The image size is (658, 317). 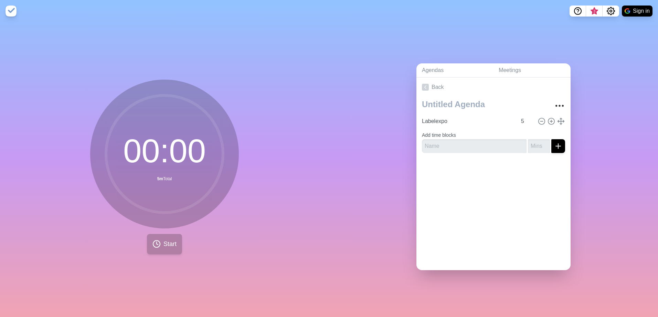 I want to click on button: Settings, so click(x=611, y=11).